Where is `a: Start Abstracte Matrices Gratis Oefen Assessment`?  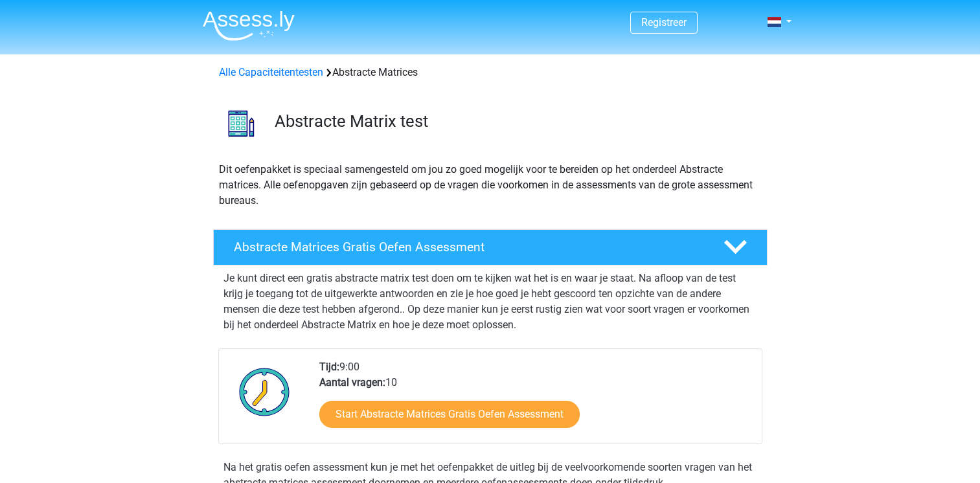
a: Start Abstracte Matrices Gratis Oefen Assessment is located at coordinates (450, 414).